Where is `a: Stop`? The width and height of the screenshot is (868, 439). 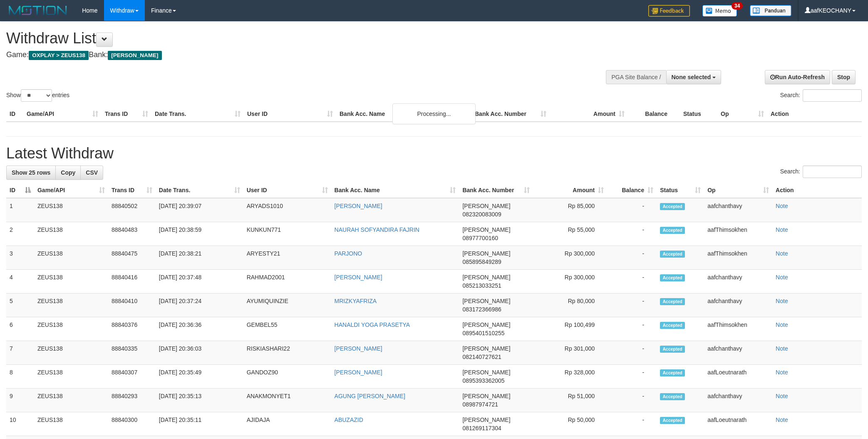
a: Stop is located at coordinates (843, 77).